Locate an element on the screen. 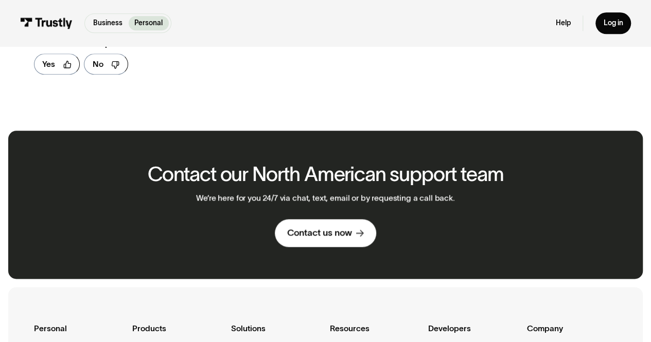  a: Log in is located at coordinates (613, 23).